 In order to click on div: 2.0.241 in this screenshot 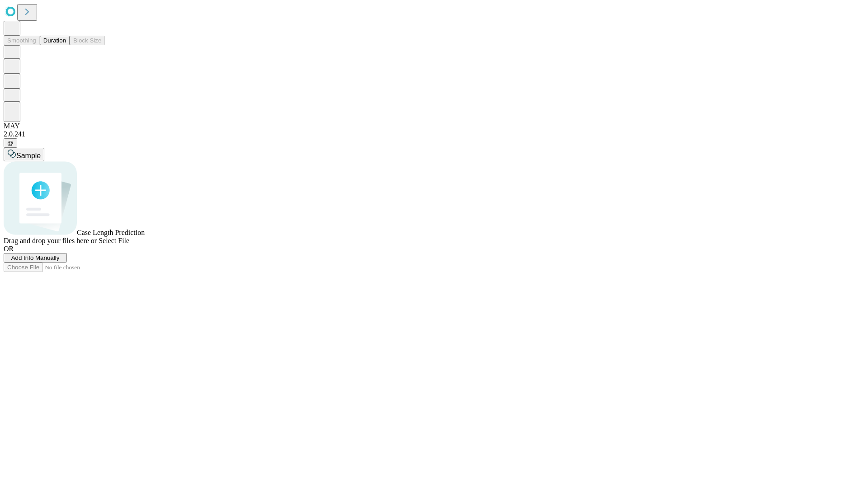, I will do `click(434, 134)`.